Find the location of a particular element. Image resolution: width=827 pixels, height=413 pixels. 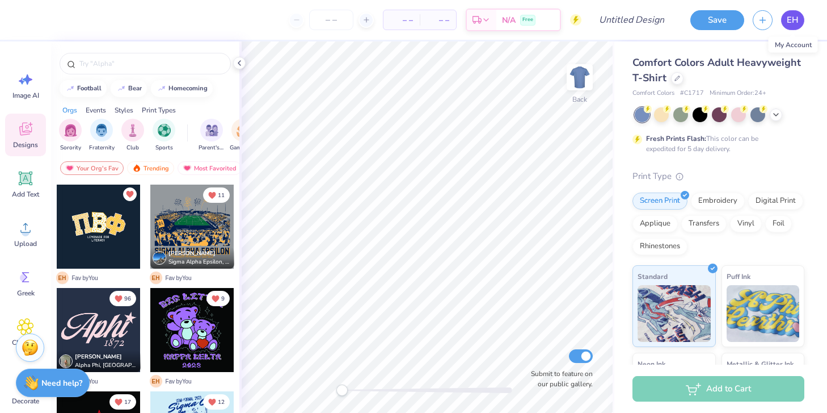

input: Try "Alpha" is located at coordinates (151, 64).